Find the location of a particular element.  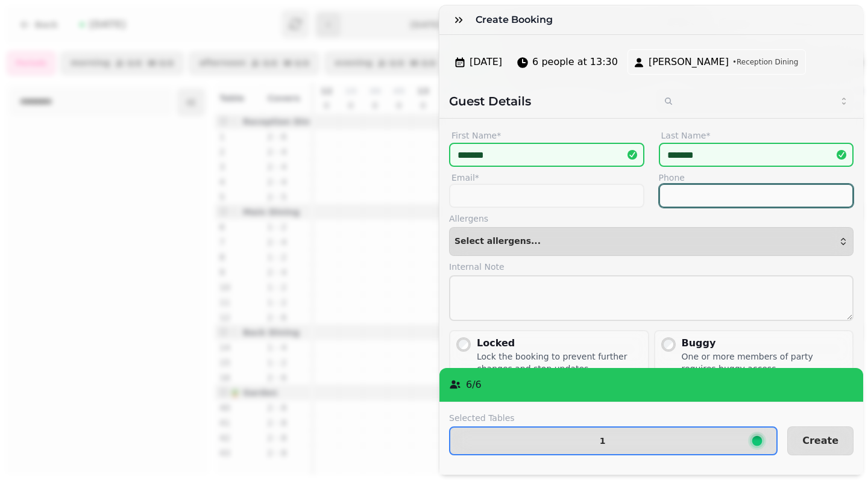

label: Internal Note is located at coordinates (651, 267).